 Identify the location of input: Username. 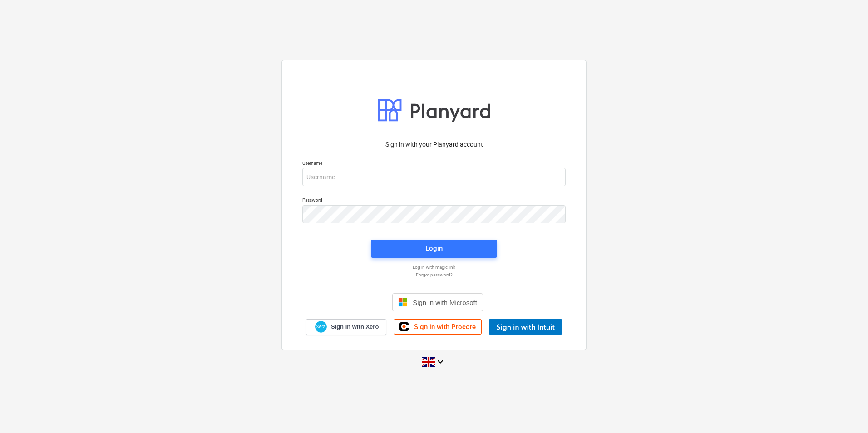
(434, 177).